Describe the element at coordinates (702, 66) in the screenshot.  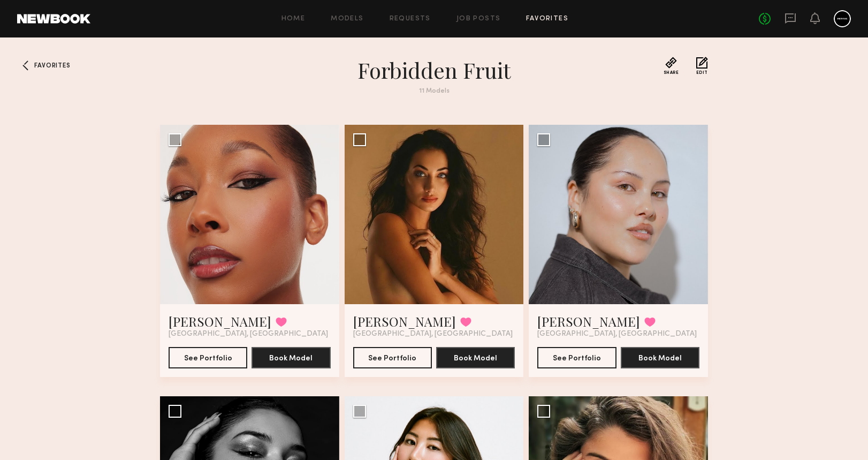
I see `button: Edit` at that location.